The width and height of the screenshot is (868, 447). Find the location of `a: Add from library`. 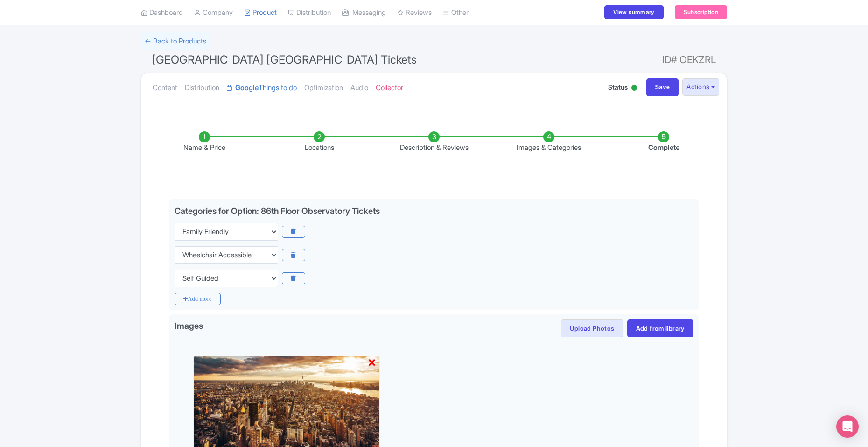

a: Add from library is located at coordinates (660, 328).